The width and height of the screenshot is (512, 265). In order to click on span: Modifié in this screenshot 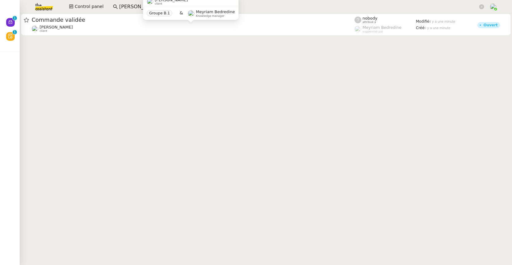, I will do `click(423, 21)`.